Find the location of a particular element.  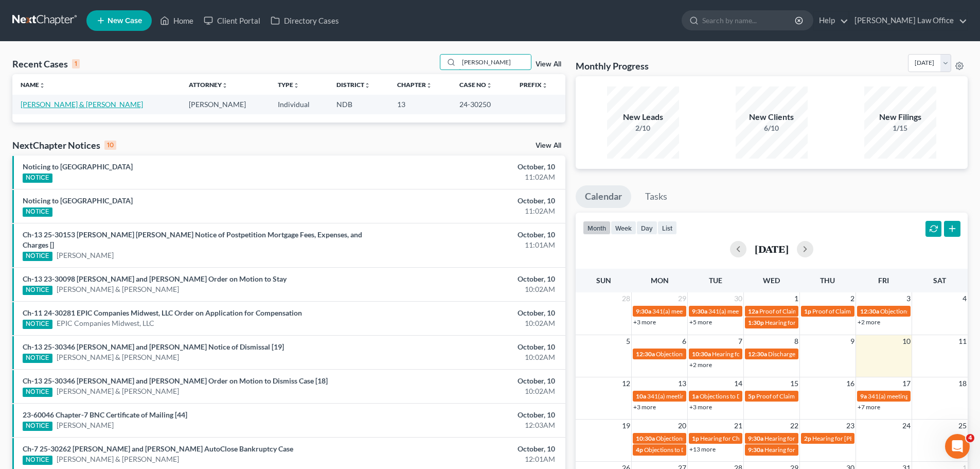

a: Prefixunfold_more is located at coordinates (534, 84).